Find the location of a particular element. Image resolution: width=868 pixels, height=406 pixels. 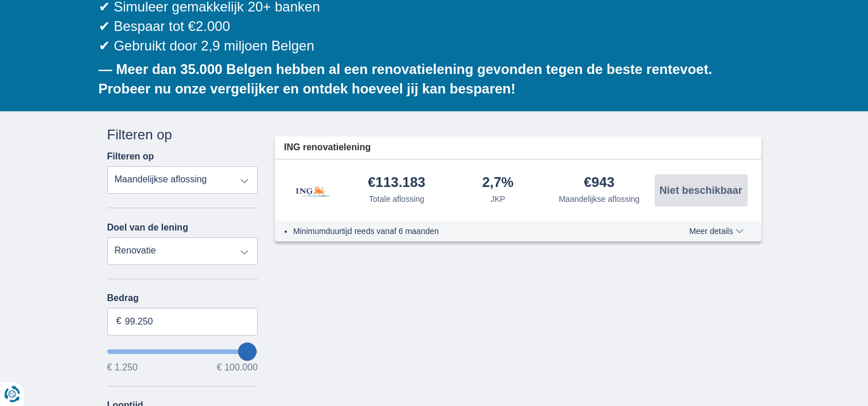

label: Bedrag is located at coordinates (183, 298).